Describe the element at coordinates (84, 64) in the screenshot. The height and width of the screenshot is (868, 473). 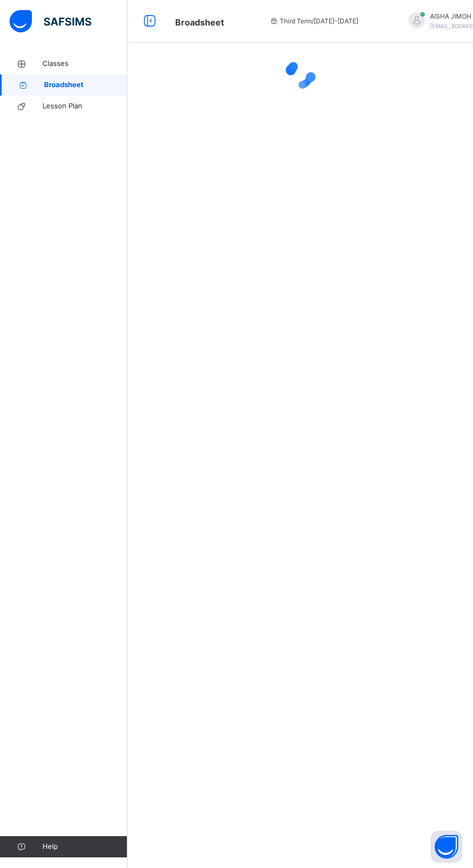
I see `span: Classes` at that location.